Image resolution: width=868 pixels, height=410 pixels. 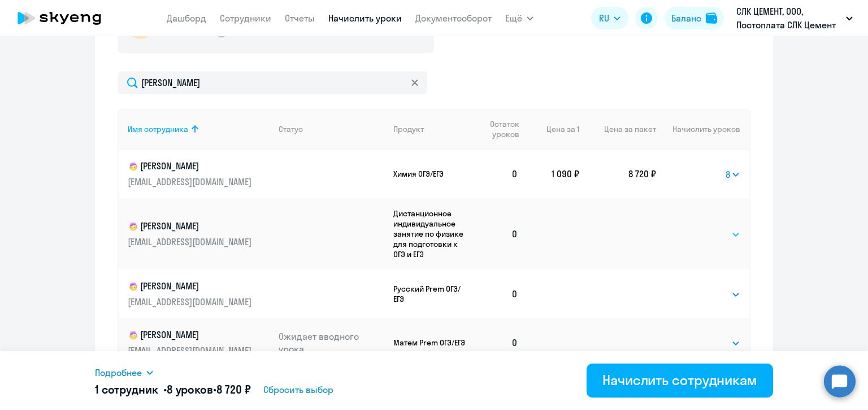 I want to click on span: 8 уроков, so click(x=190, y=388).